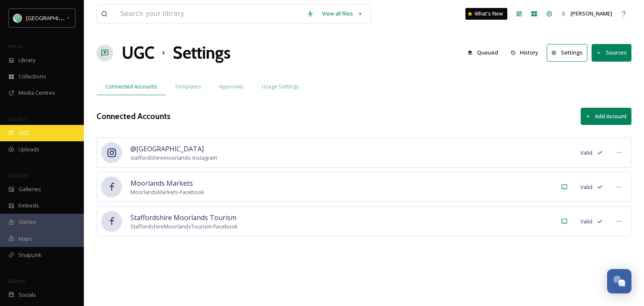 The height and width of the screenshot is (306, 644). Describe the element at coordinates (167, 192) in the screenshot. I see `span: MoorlandsMarkets - Facebook` at that location.